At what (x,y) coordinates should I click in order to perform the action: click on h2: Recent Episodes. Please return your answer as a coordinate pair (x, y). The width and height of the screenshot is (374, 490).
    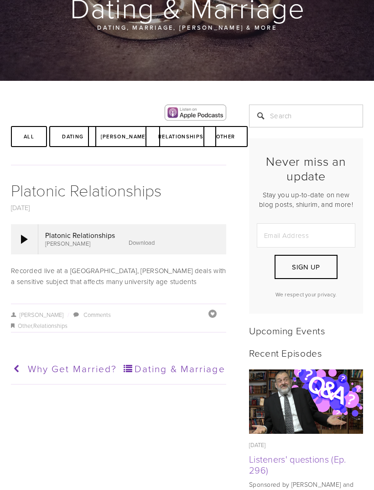
    Looking at the image, I should click on (306, 352).